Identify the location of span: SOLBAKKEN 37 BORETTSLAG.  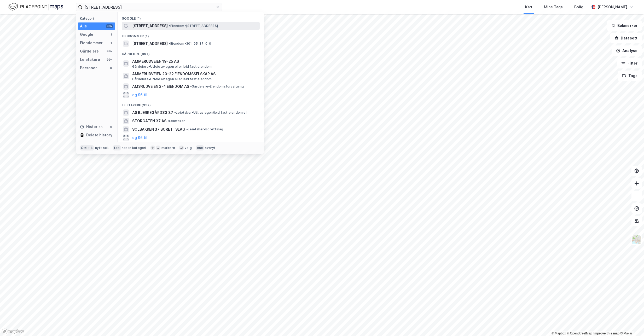
(158, 129).